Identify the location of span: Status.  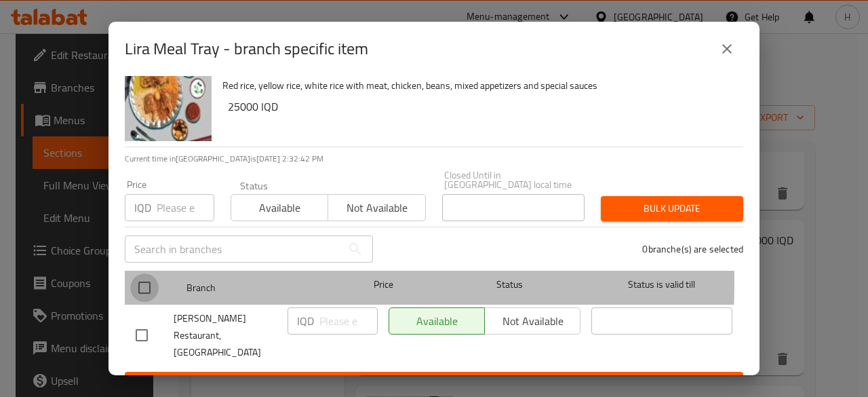
(510, 284).